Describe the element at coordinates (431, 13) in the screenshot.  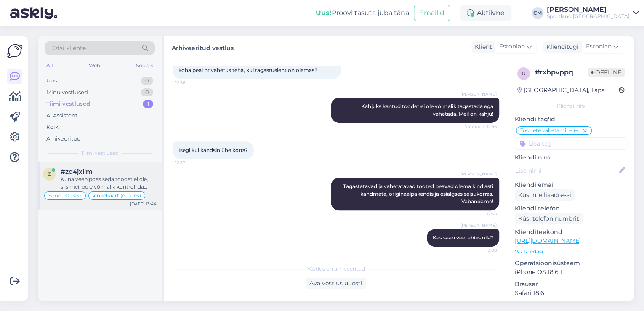
I see `button: Emailid` at that location.